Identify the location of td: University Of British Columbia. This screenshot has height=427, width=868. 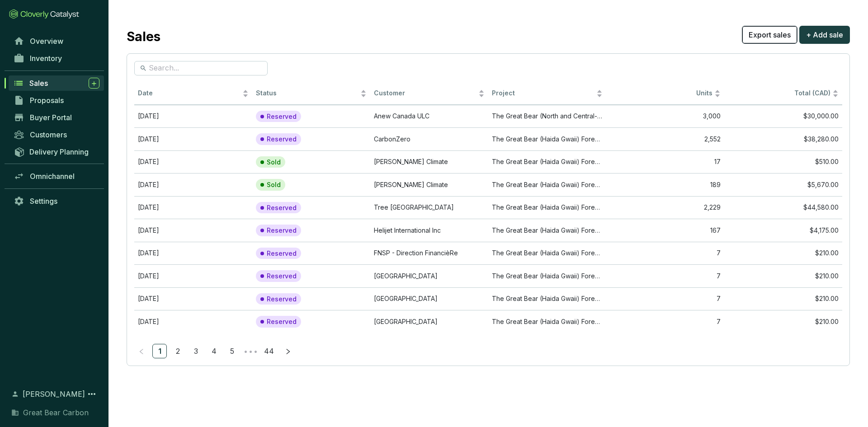
(429, 276).